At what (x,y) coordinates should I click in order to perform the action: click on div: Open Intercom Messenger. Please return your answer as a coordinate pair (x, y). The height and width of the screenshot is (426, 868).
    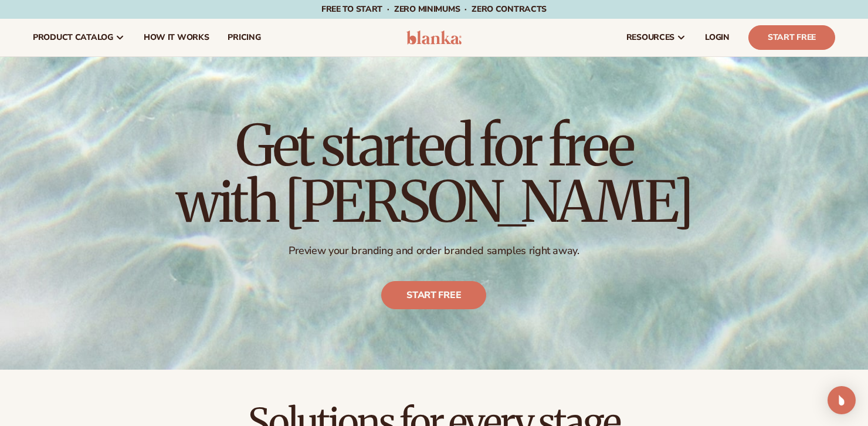
    Looking at the image, I should click on (841, 400).